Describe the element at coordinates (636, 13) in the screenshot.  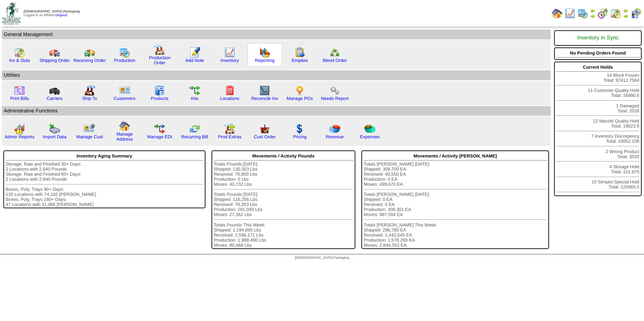
I see `img: calendarcustomer.gif` at that location.